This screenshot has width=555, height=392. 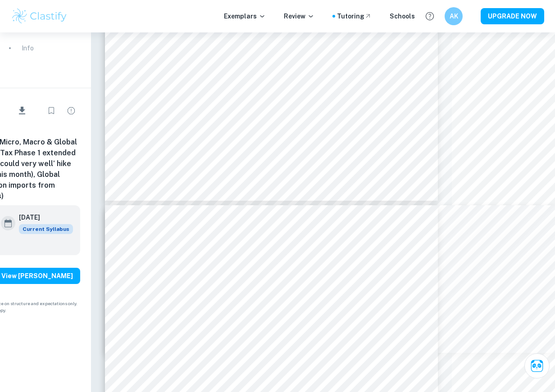 What do you see at coordinates (512, 16) in the screenshot?
I see `button: UPGRADE NOW` at bounding box center [512, 16].